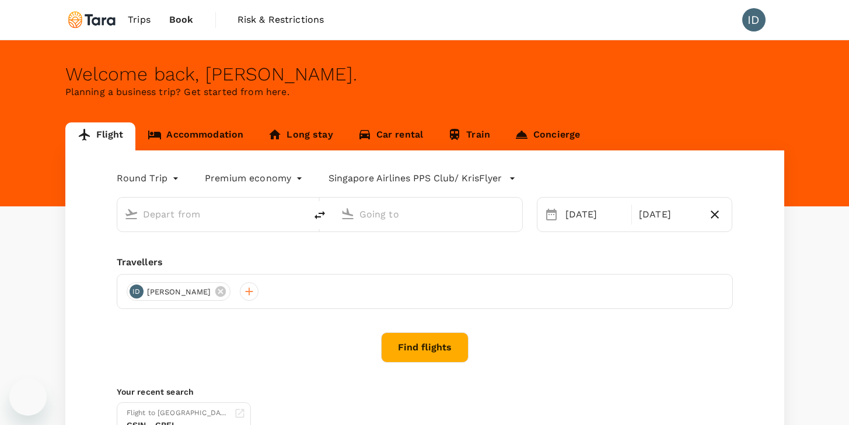  What do you see at coordinates (390, 137) in the screenshot?
I see `a: Car rental` at bounding box center [390, 137].